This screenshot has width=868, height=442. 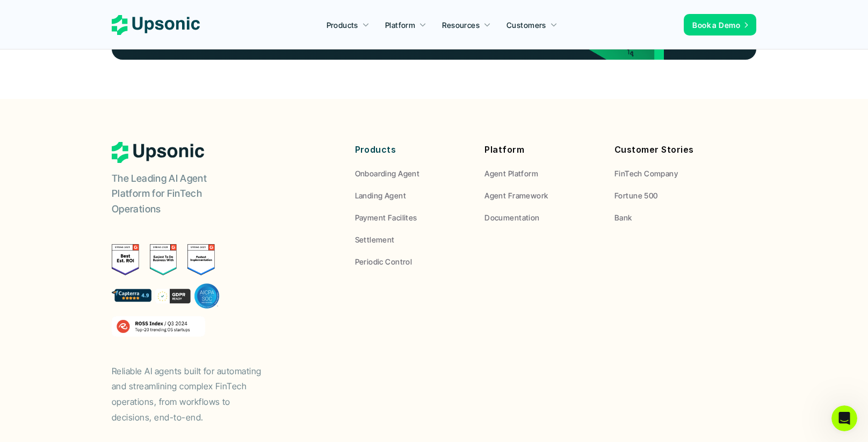 What do you see at coordinates (716, 25) in the screenshot?
I see `span: Book a Demo` at bounding box center [716, 25].